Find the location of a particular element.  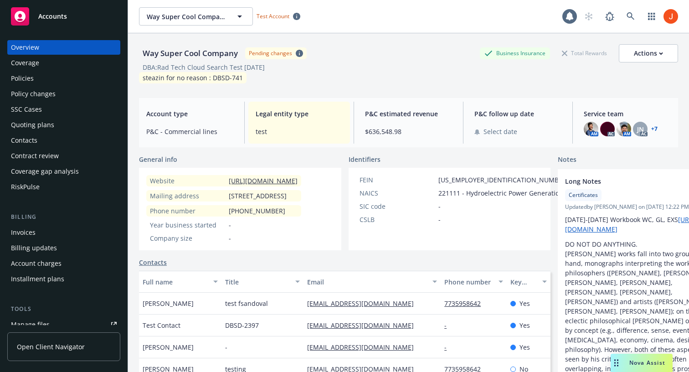

button: Way Super Cool Company is located at coordinates (196, 16).